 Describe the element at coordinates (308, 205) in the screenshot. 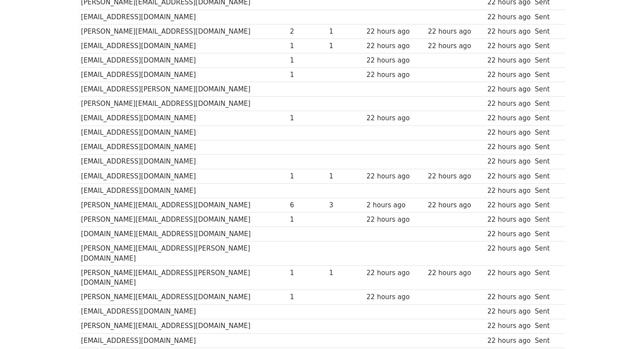

I see `div: 6` at that location.